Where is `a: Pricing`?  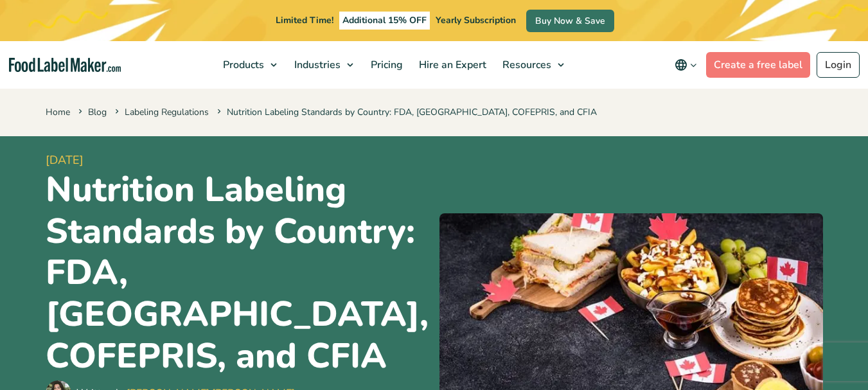
a: Pricing is located at coordinates (386, 65).